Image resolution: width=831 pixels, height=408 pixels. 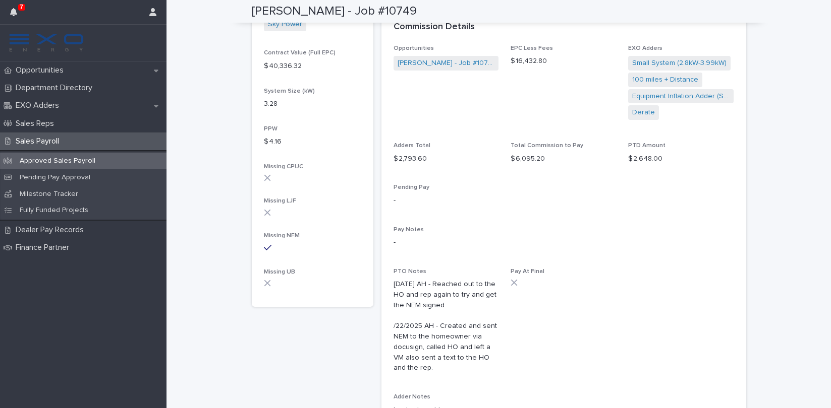 What do you see at coordinates (679, 63) in the screenshot?
I see `a: Small System (2.8kW-3.99kW)` at bounding box center [679, 63].